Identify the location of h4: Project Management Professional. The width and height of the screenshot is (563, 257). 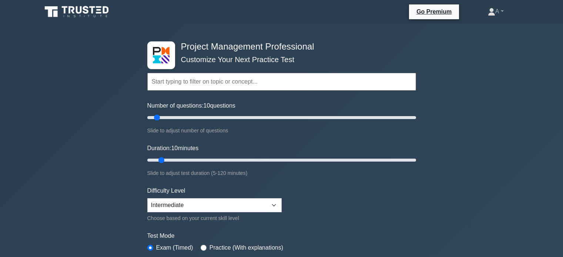
(279, 47).